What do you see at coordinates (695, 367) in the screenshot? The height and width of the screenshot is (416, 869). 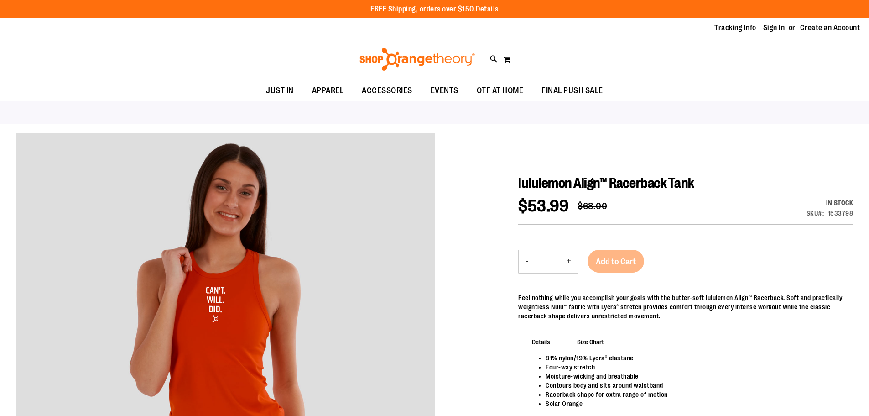 I see `li: Four-way stretch` at bounding box center [695, 367].